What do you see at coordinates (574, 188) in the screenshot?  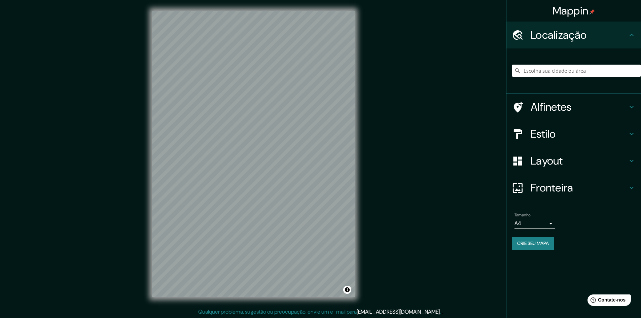 I see `div: Fronteira` at bounding box center [574, 188].